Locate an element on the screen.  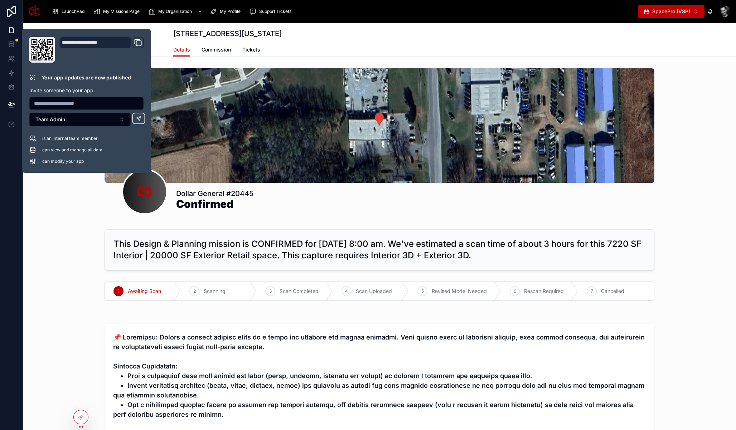
span: Details is located at coordinates (181, 50).